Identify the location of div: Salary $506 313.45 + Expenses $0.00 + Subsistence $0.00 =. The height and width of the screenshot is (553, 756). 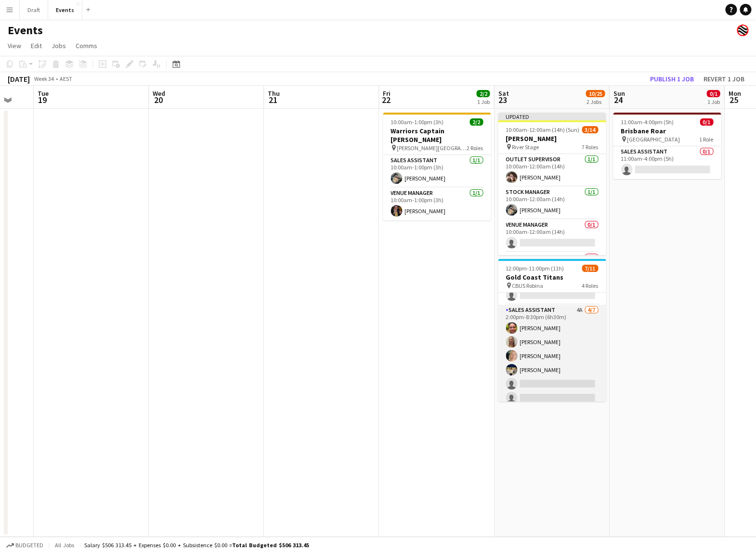
(196, 545).